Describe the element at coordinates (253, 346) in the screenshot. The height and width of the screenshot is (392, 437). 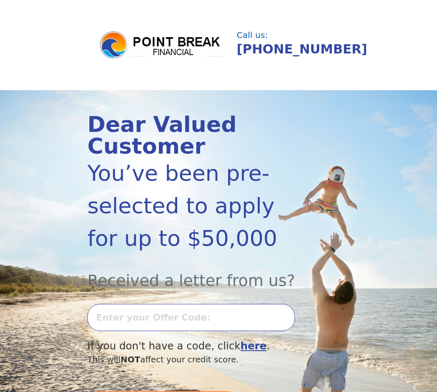
I see `a: here` at that location.